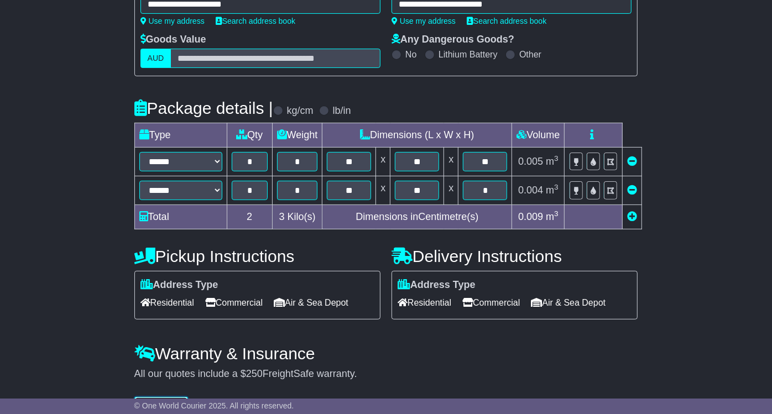  Describe the element at coordinates (453, 40) in the screenshot. I see `label: Any Dangerous Goods?` at that location.